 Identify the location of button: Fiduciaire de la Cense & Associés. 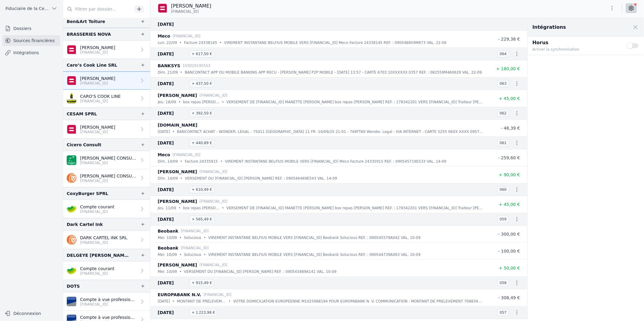
(31, 8).